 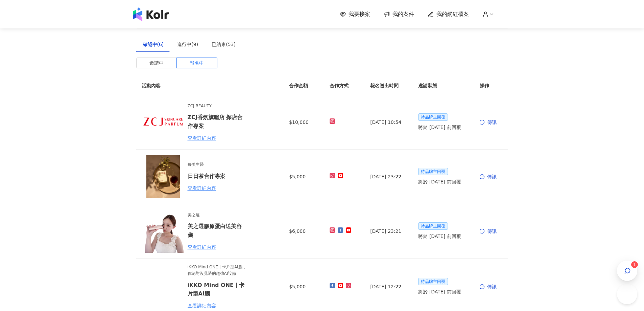 I want to click on button: 1, so click(x=627, y=271).